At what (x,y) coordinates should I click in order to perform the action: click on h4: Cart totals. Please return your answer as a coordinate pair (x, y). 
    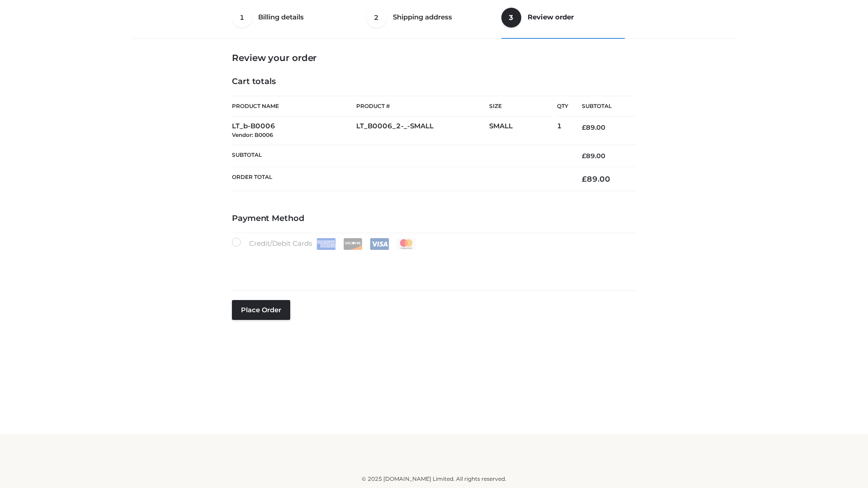
    Looking at the image, I should click on (434, 82).